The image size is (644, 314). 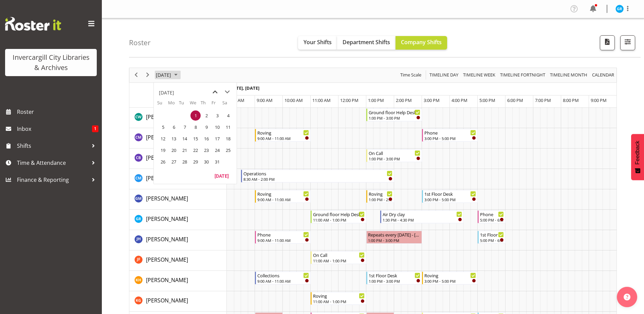 I want to click on span: 9:00 AM, so click(x=265, y=101).